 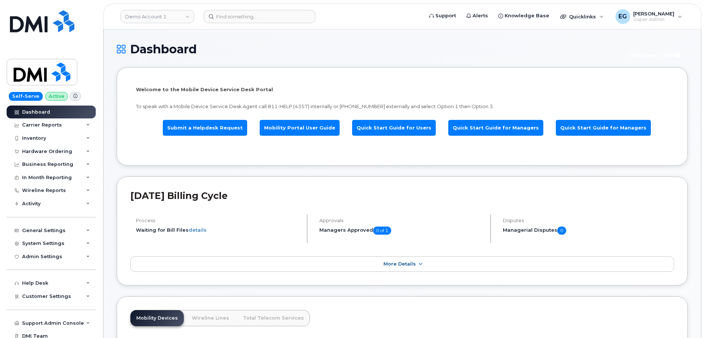 What do you see at coordinates (654, 55) in the screenshot?
I see `button: Customer Card` at bounding box center [654, 55].